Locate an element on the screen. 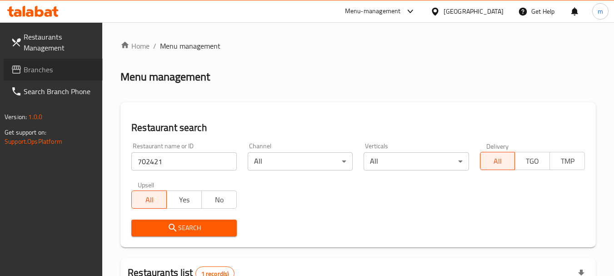  span: m is located at coordinates (601, 11).